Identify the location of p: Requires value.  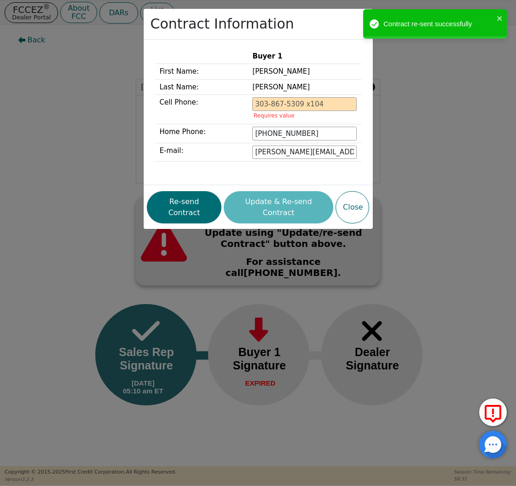
(305, 116).